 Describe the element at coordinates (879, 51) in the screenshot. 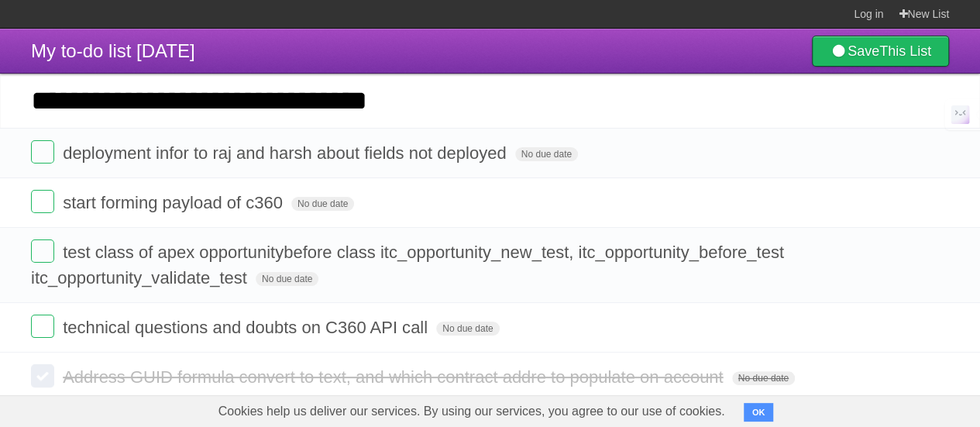

I see `a: SaveThis List` at that location.